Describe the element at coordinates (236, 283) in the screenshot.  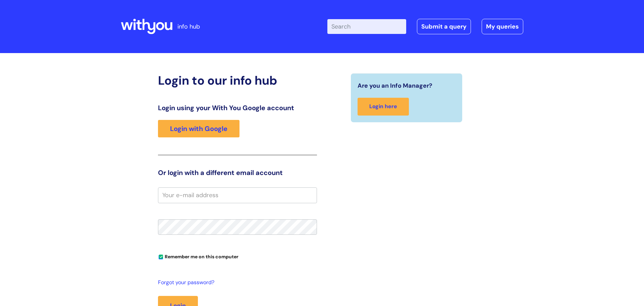
I see `a: Forgot your password?` at that location.